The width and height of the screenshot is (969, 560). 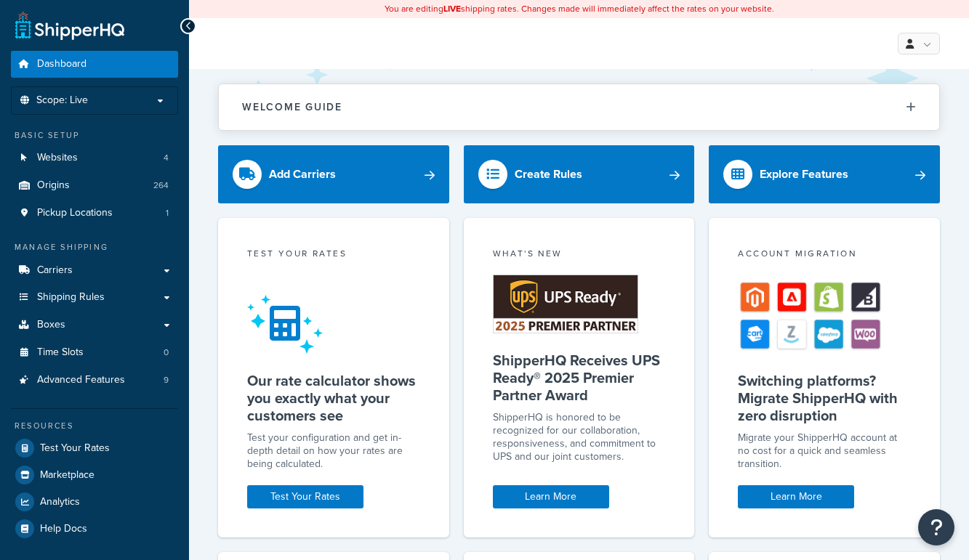 What do you see at coordinates (95, 64) in the screenshot?
I see `a: Dashboard` at bounding box center [95, 64].